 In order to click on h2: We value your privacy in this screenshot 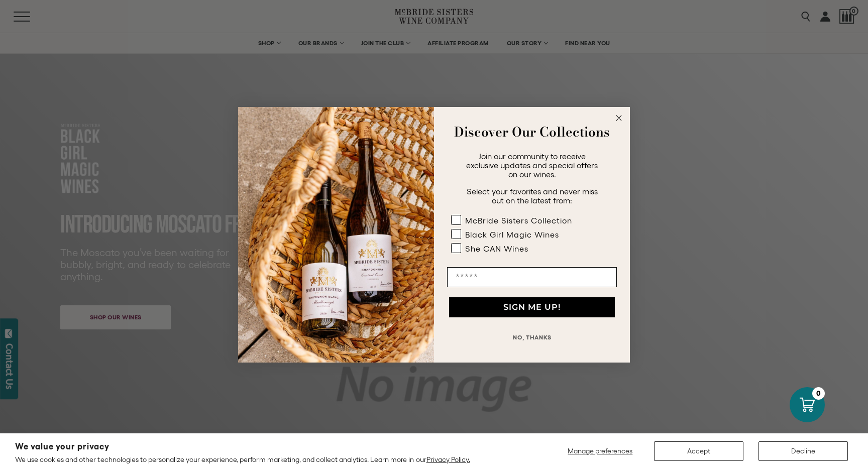, I will do `click(242, 447)`.